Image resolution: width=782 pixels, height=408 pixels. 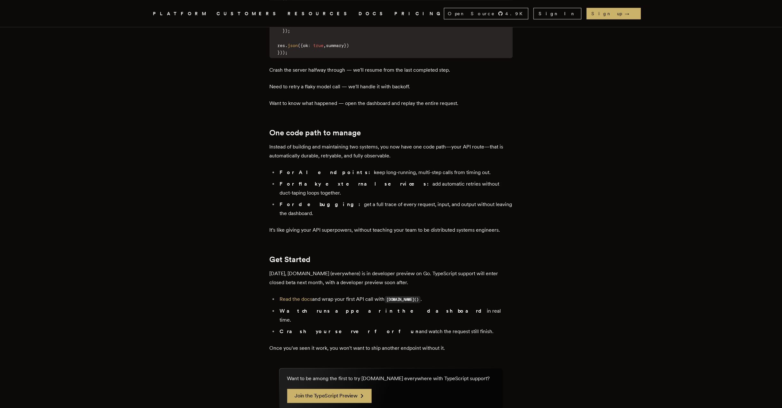 I want to click on p: Once you've seen it work, you won't want to ship another endpoint without it., so click(x=391, y=348).